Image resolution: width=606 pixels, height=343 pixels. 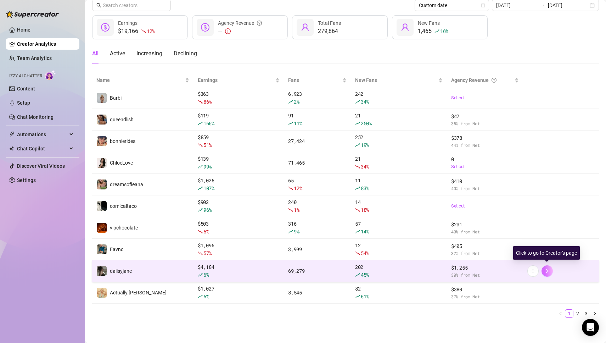 I want to click on a: 1, so click(x=569, y=313).